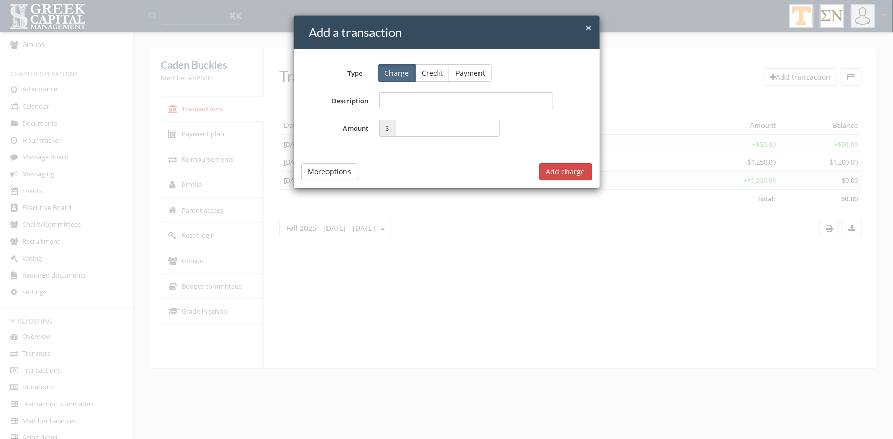 The width and height of the screenshot is (893, 439). I want to click on h4: Add a transaction, so click(450, 32).